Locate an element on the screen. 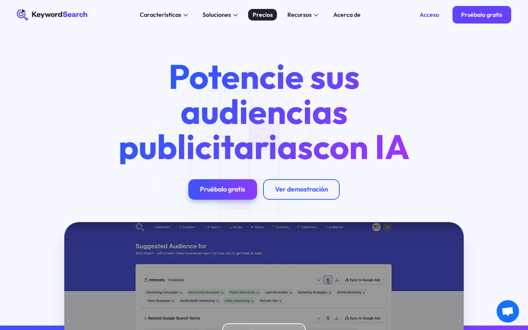 The image size is (528, 330). font: Acceso is located at coordinates (429, 15).